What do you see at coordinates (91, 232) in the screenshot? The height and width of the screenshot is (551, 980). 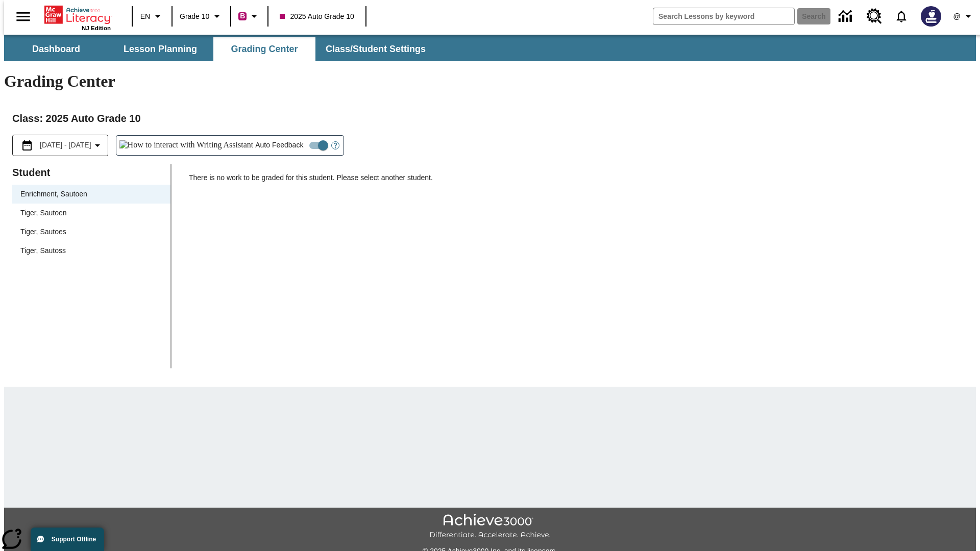 I see `span: Tiger, Sautoes` at bounding box center [91, 232].